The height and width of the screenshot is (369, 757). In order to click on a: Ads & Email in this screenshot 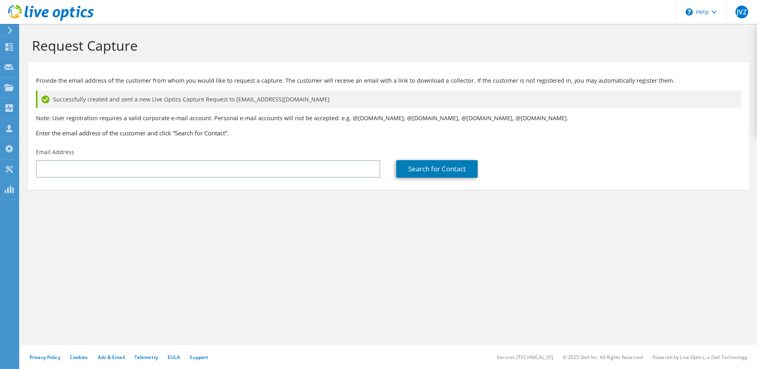, I will do `click(111, 357)`.